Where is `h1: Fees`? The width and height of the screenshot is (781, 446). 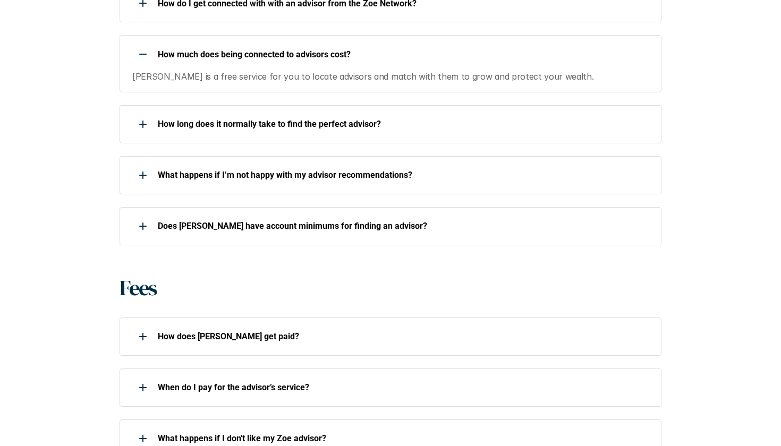
h1: Fees is located at coordinates (138, 288).